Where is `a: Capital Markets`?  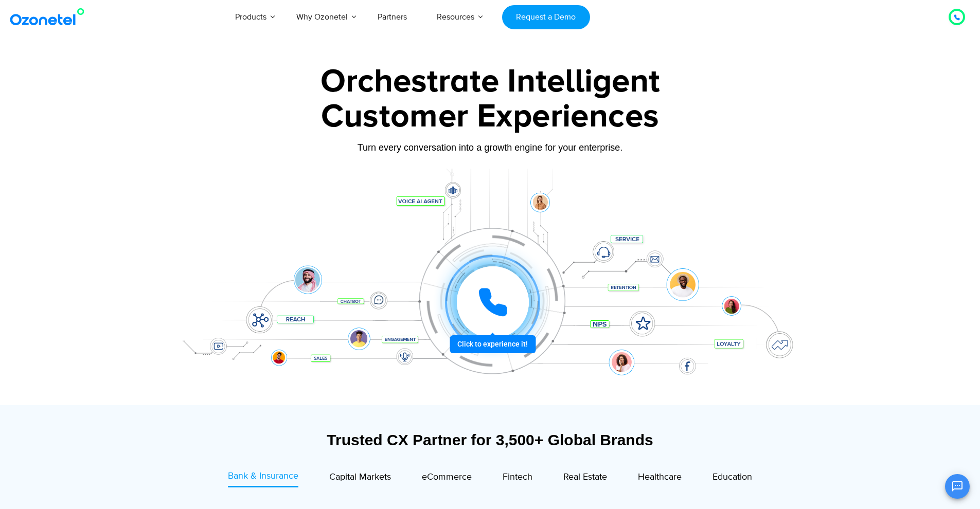 a: Capital Markets is located at coordinates (360, 478).